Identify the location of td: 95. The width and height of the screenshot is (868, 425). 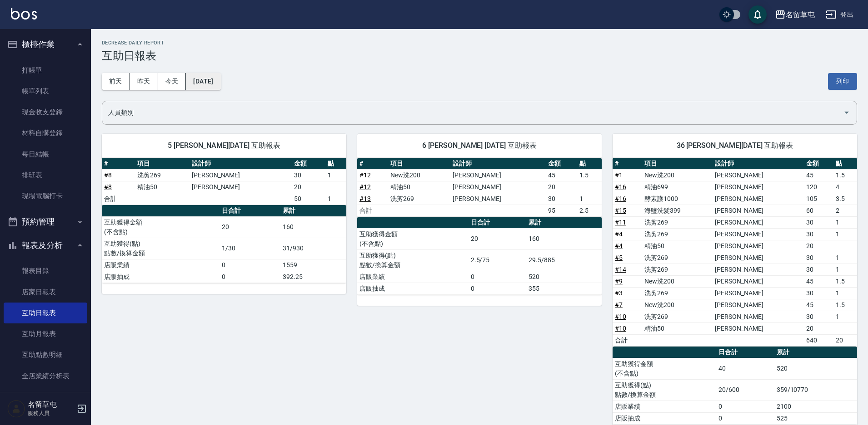
(561, 210).